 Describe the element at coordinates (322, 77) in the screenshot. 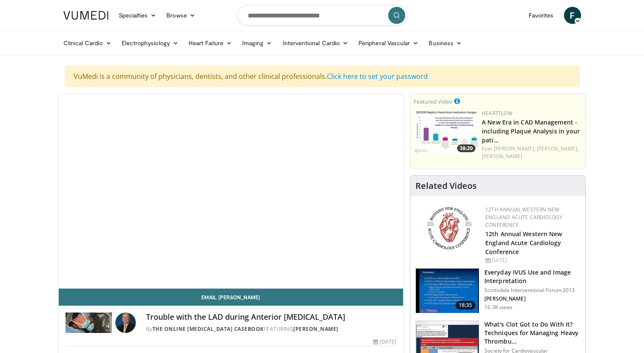

I see `div: VuMedi is a community of physicians, dentists, and other clinical professionals.` at that location.